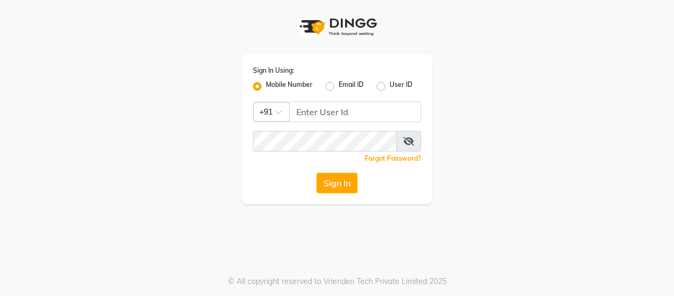 Image resolution: width=674 pixels, height=296 pixels. Describe the element at coordinates (337, 183) in the screenshot. I see `button: Sign In` at that location.